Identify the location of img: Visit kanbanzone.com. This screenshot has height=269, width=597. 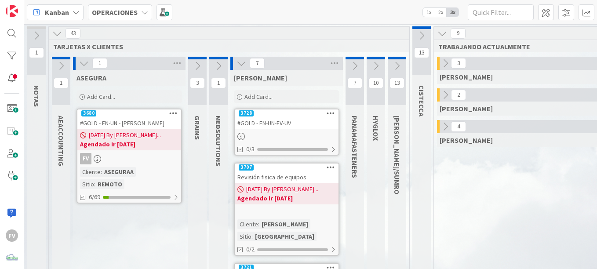
(12, 11).